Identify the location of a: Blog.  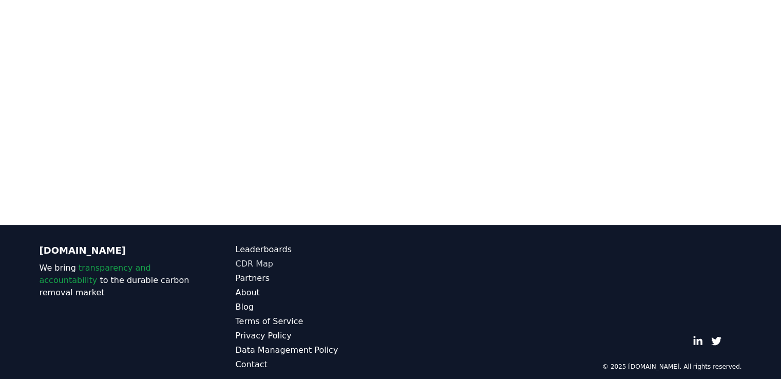
(313, 307).